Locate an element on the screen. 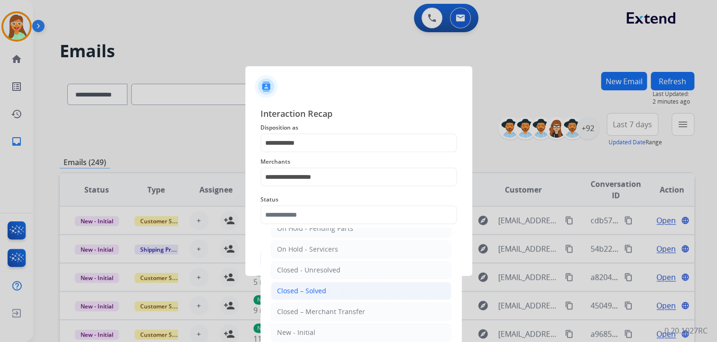  span: Merchants is located at coordinates (358, 162).